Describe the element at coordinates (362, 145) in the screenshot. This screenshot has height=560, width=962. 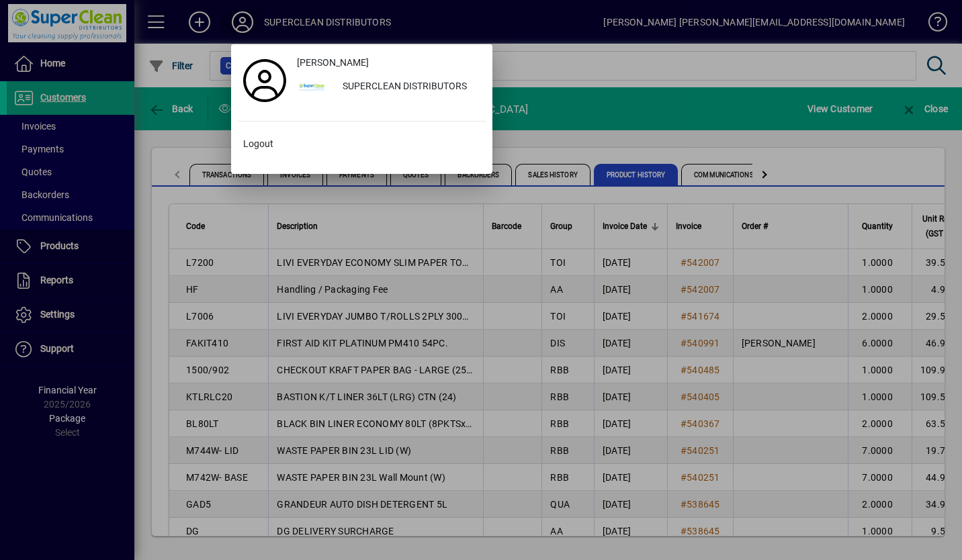
I see `button: Logout` at that location.